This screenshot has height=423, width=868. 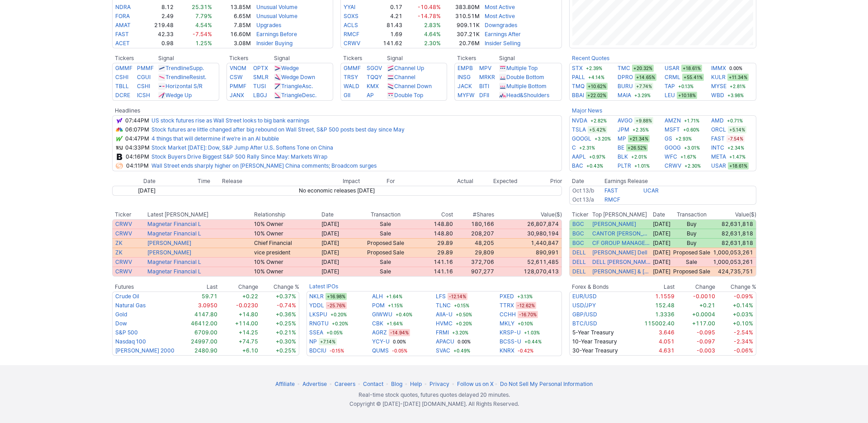 What do you see at coordinates (380, 350) in the screenshot?
I see `a: QUMS` at bounding box center [380, 350].